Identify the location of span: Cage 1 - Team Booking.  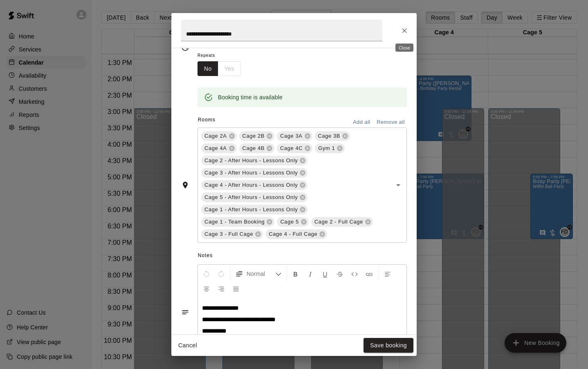
(234, 222).